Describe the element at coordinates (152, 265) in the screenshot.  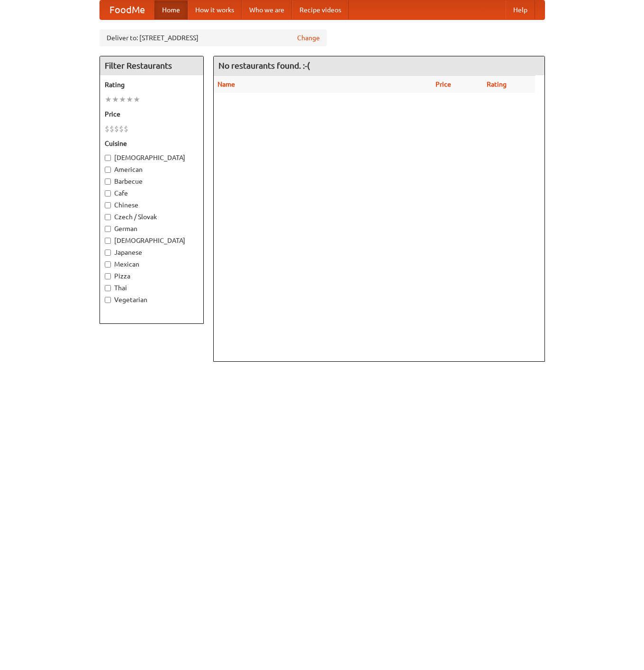
I see `label: Mexican` at that location.